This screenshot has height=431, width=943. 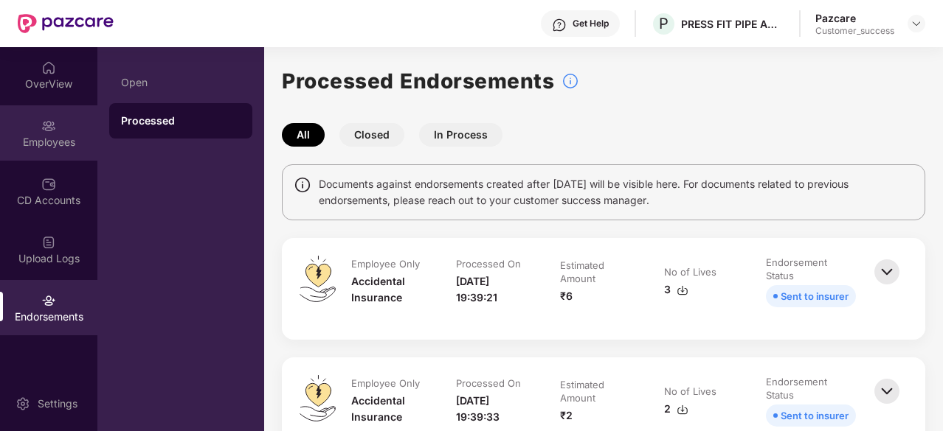 What do you see at coordinates (566, 296) in the screenshot?
I see `div: ₹6` at bounding box center [566, 296].